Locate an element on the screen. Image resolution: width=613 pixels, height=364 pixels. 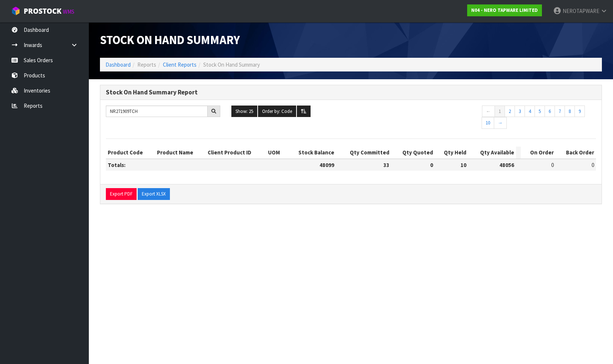
th: Qty Committed is located at coordinates (363, 153).